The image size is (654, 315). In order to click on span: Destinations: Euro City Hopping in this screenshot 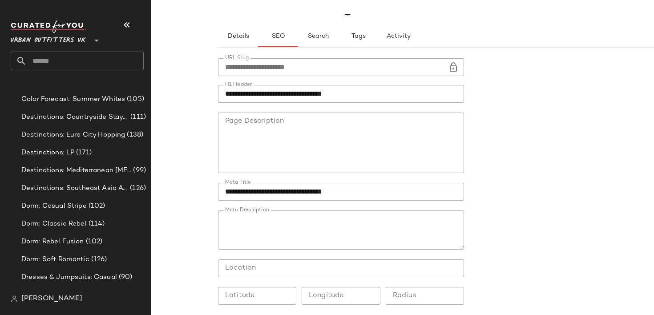, I will do `click(73, 135)`.